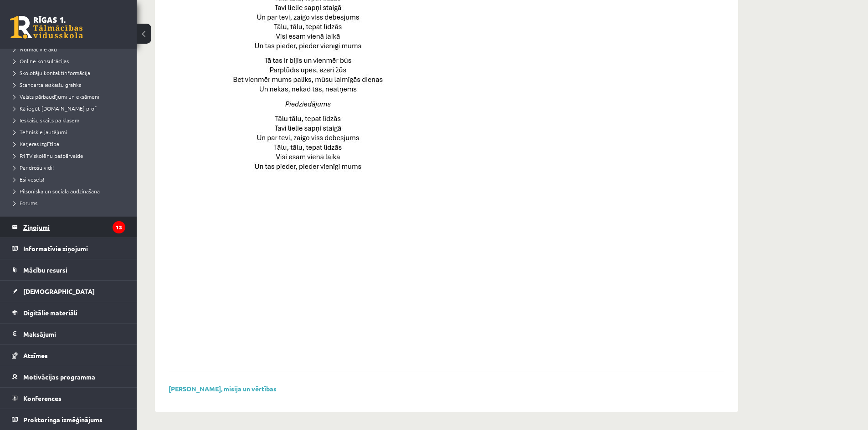 This screenshot has width=868, height=430. I want to click on span: Mācību resursi, so click(45, 270).